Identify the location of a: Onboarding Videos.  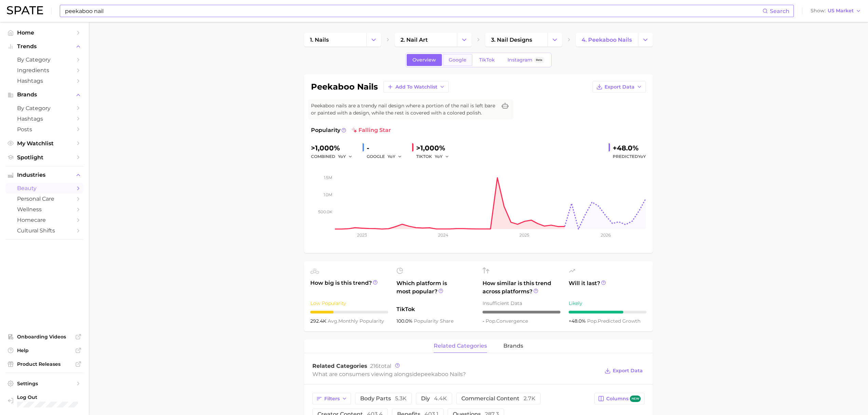
(45, 336).